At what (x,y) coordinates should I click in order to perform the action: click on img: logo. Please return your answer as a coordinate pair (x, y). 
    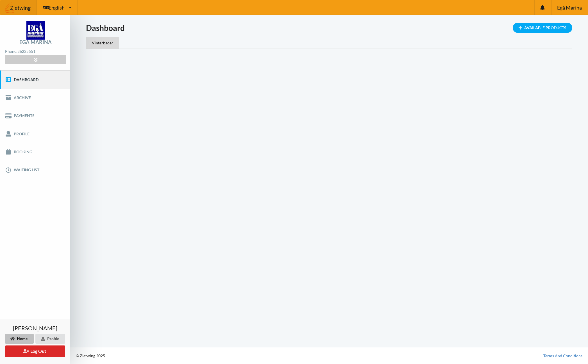
    Looking at the image, I should click on (35, 30).